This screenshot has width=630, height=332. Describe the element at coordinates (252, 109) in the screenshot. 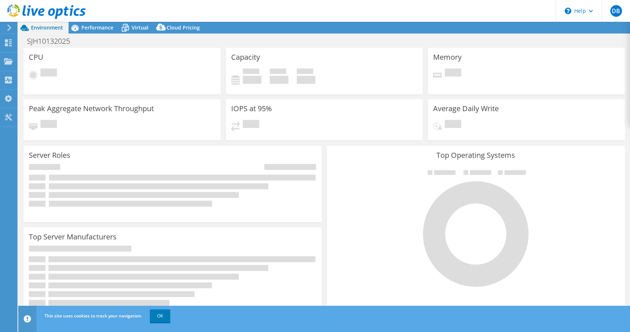

I see `h3: IOPS at 95%` at that location.